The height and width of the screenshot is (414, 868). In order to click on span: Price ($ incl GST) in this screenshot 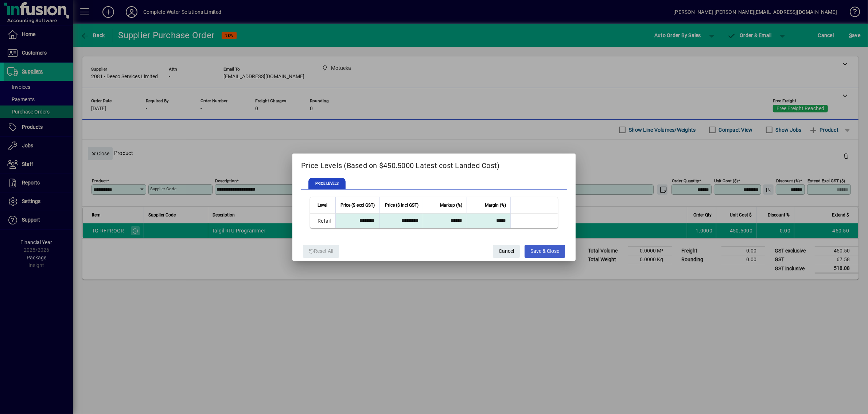, I will do `click(401, 205)`.